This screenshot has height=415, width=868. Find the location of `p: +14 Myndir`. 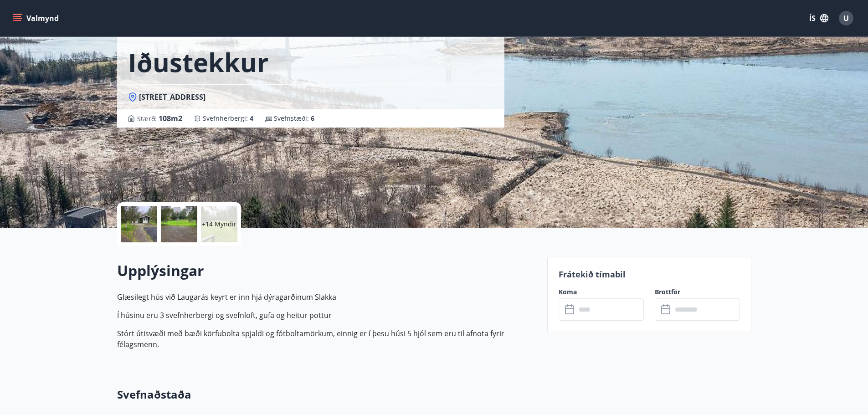

p: +14 Myndir is located at coordinates (219, 224).